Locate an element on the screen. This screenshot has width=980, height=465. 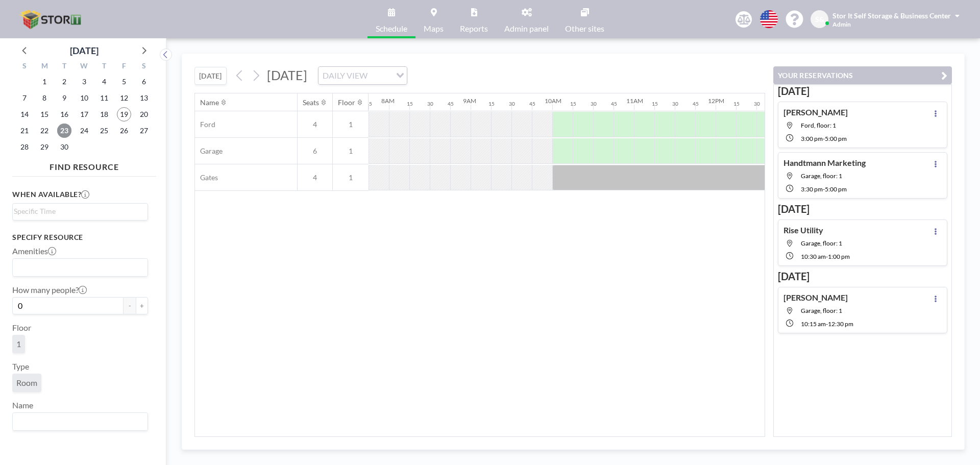
span: Tuesday, September 2, 2025 is located at coordinates (64, 82).